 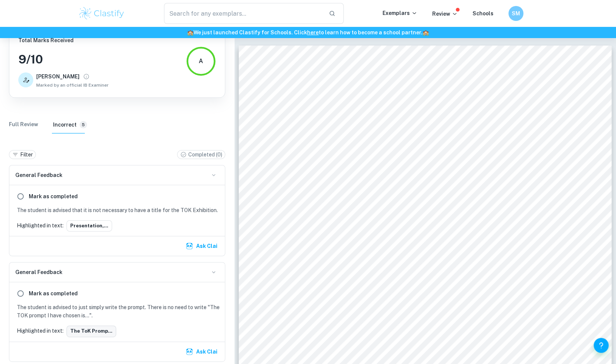 What do you see at coordinates (91, 331) in the screenshot?
I see `button: The ToK promp...` at bounding box center [91, 331].